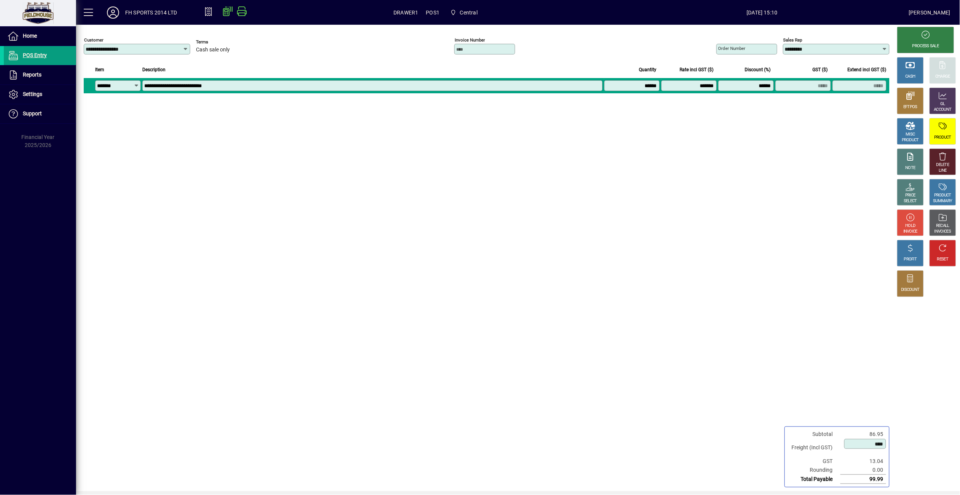 The image size is (960, 495). Describe the element at coordinates (864, 470) in the screenshot. I see `td: 0.00` at that location.